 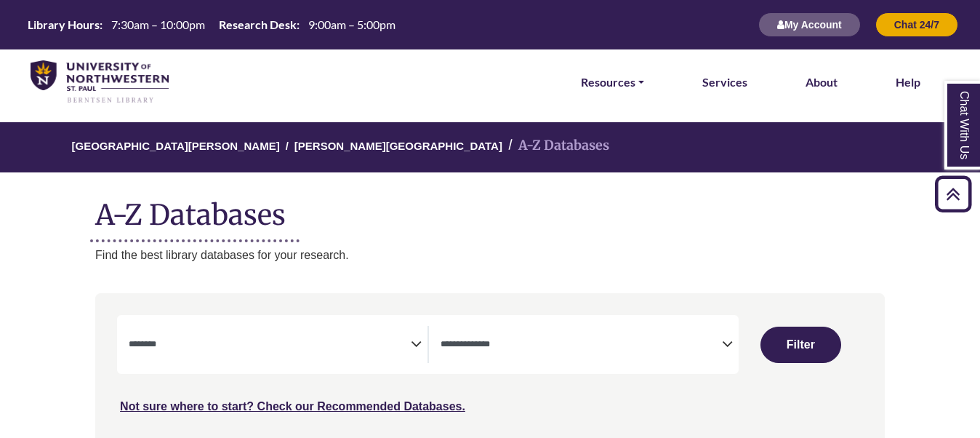 I want to click on p: Find the best library databases for your research., so click(x=490, y=256).